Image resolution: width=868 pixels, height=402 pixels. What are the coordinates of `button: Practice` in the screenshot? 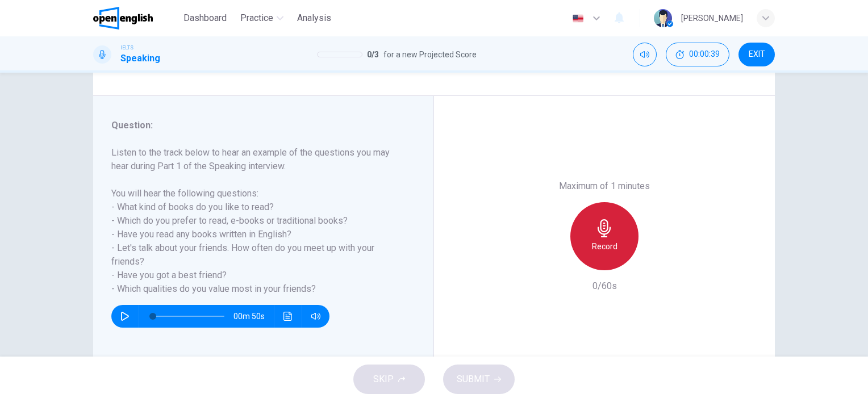 It's located at (262, 18).